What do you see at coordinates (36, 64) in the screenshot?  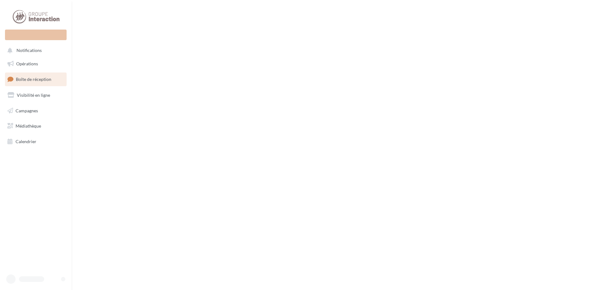 I see `a: Opérations` at bounding box center [36, 64].